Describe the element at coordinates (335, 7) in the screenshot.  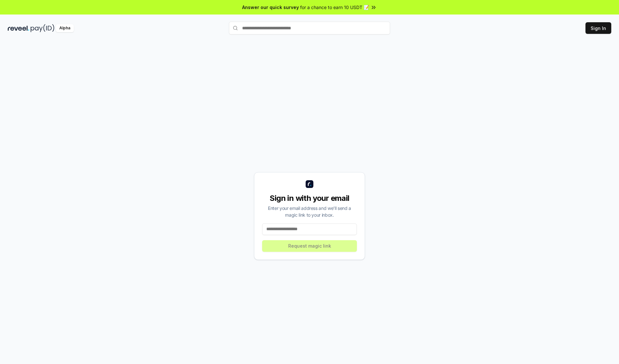
I see `span: for a chance to earn 10 USDT 📝` at that location.